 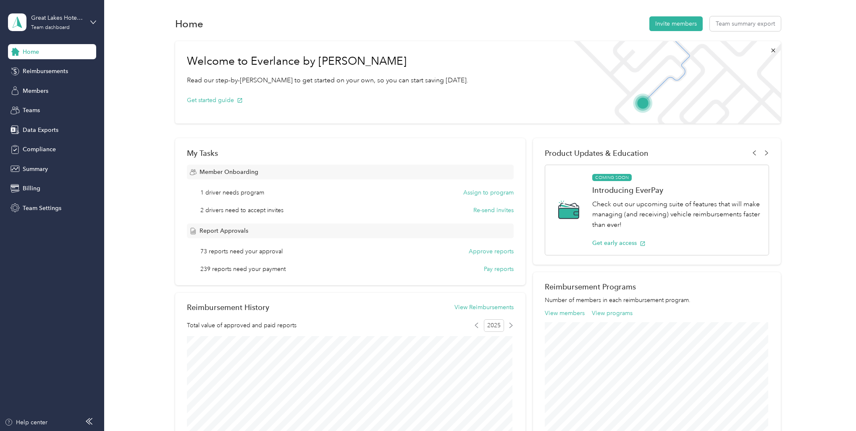 What do you see at coordinates (499, 269) in the screenshot?
I see `button: Pay reports` at bounding box center [499, 269].